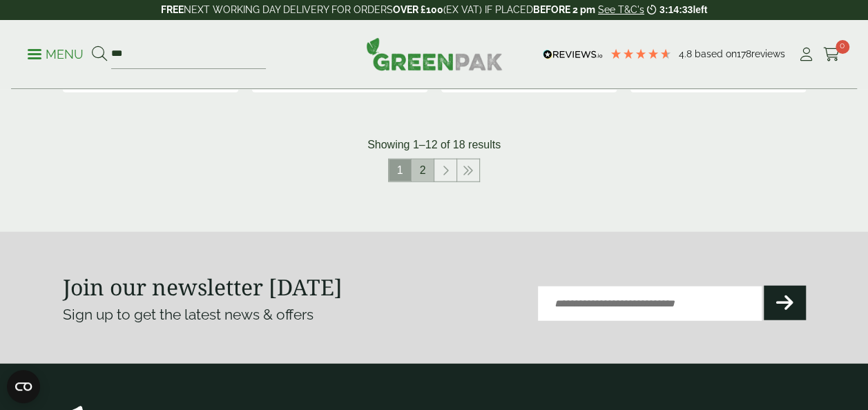  I want to click on i: Cart, so click(831, 54).